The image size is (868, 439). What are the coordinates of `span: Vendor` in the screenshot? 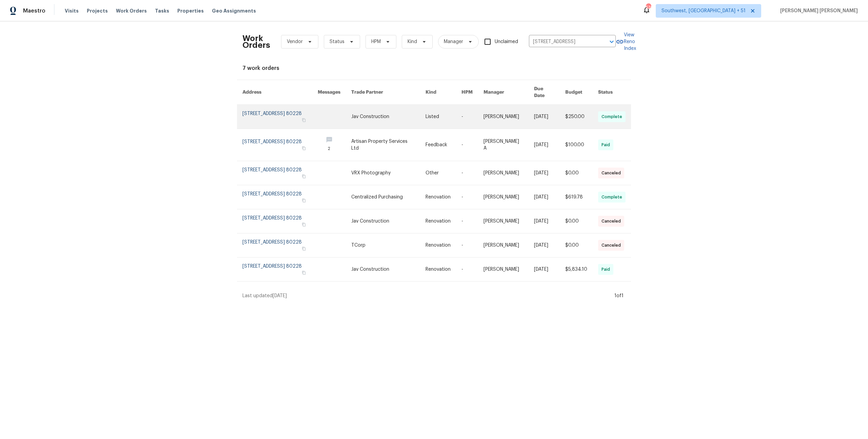 It's located at (295, 42).